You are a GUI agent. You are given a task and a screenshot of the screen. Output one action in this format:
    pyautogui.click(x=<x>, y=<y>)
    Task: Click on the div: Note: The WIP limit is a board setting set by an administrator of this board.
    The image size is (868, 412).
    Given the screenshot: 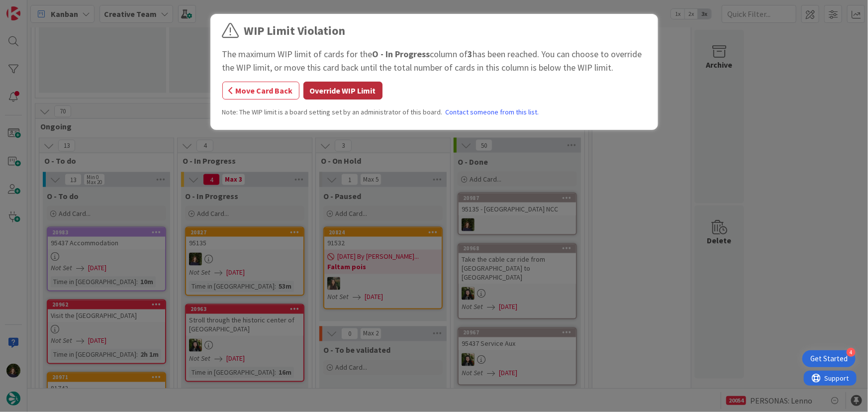 What is the action you would take?
    pyautogui.click(x=434, y=112)
    